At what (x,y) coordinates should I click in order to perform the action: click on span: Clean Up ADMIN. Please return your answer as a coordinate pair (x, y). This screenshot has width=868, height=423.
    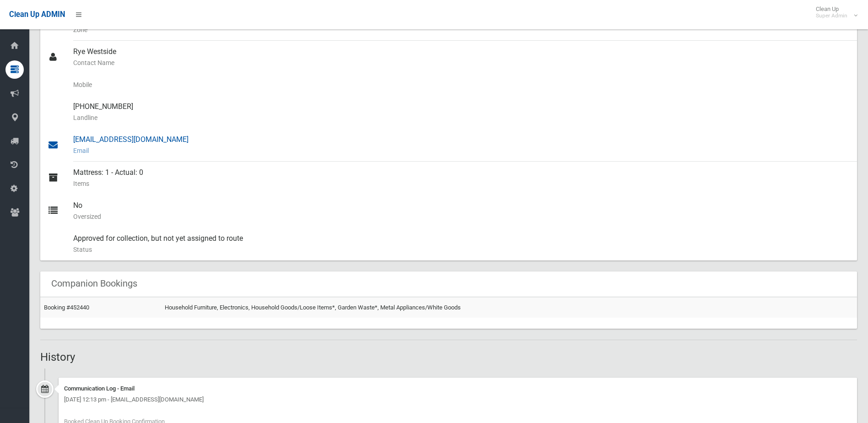
    Looking at the image, I should click on (37, 14).